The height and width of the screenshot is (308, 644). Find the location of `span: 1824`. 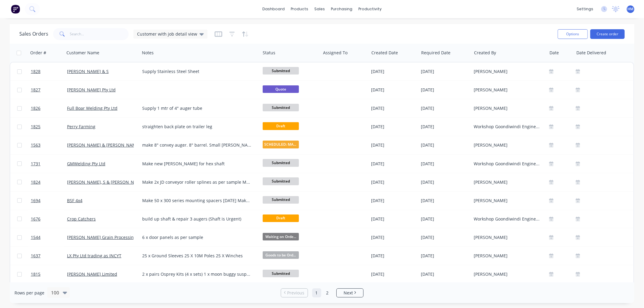

span: 1824 is located at coordinates (36, 182).